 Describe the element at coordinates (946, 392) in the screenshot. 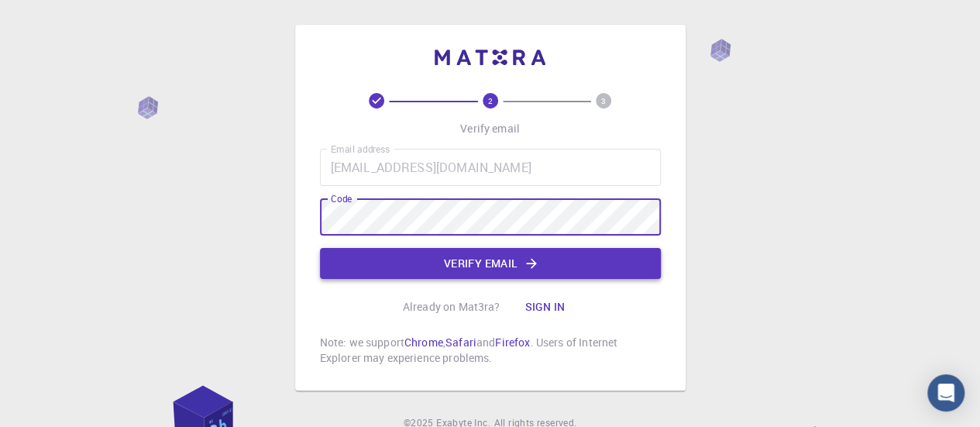

I see `div: Open Intercom Messenger` at that location.